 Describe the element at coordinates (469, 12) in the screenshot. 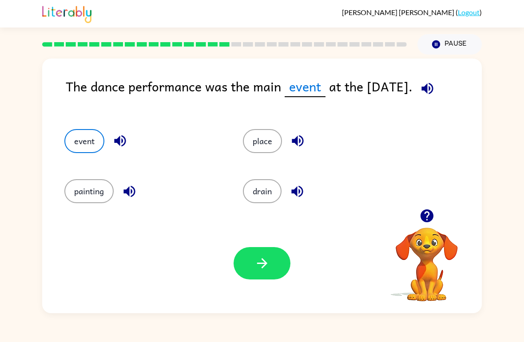

I see `a: Logout` at that location.